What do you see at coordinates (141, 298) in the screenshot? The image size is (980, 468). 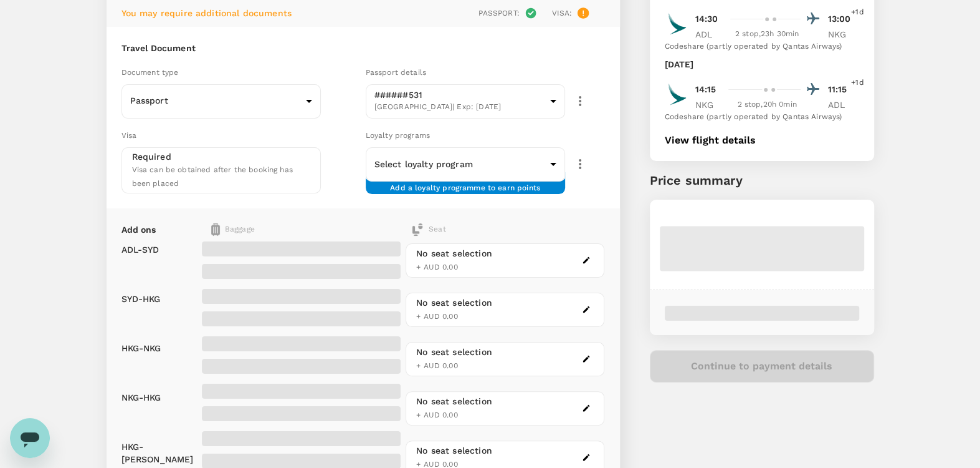 I see `p: SYD - HKG` at bounding box center [141, 298].